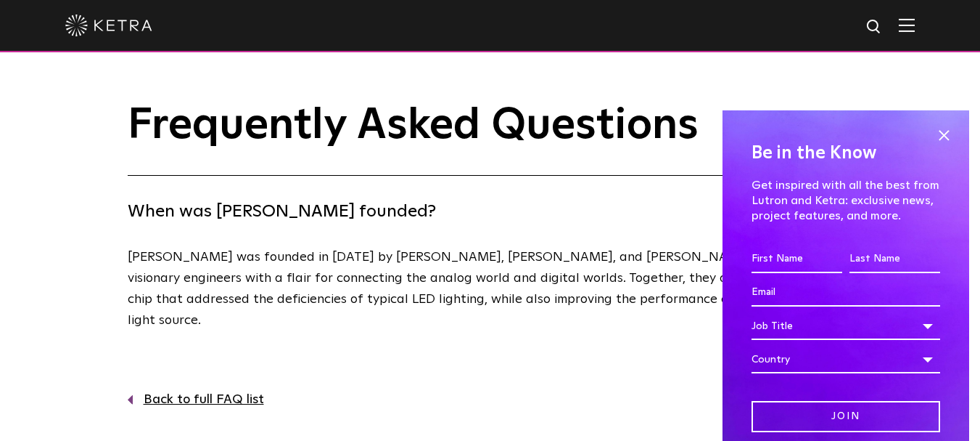 The height and width of the screenshot is (441, 980). Describe the element at coordinates (797, 259) in the screenshot. I see `input: First Name` at that location.